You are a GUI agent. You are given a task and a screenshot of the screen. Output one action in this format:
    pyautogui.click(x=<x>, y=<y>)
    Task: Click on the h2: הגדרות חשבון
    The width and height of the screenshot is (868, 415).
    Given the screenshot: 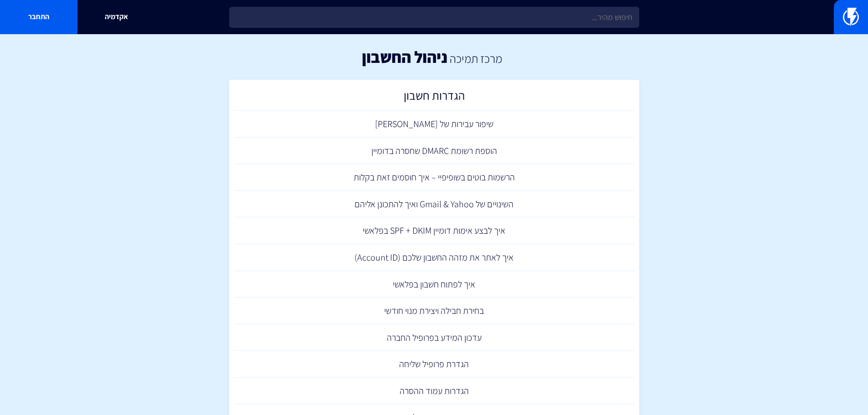 What is the action you would take?
    pyautogui.click(x=434, y=97)
    